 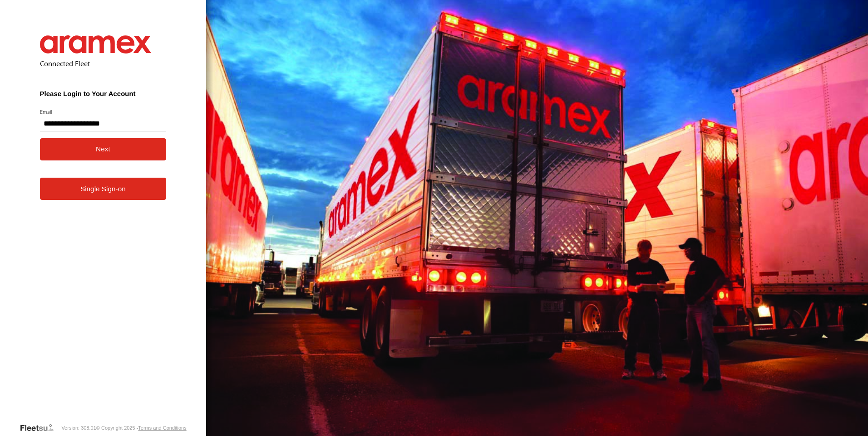 I want to click on a: Terms and Conditions, so click(x=162, y=428).